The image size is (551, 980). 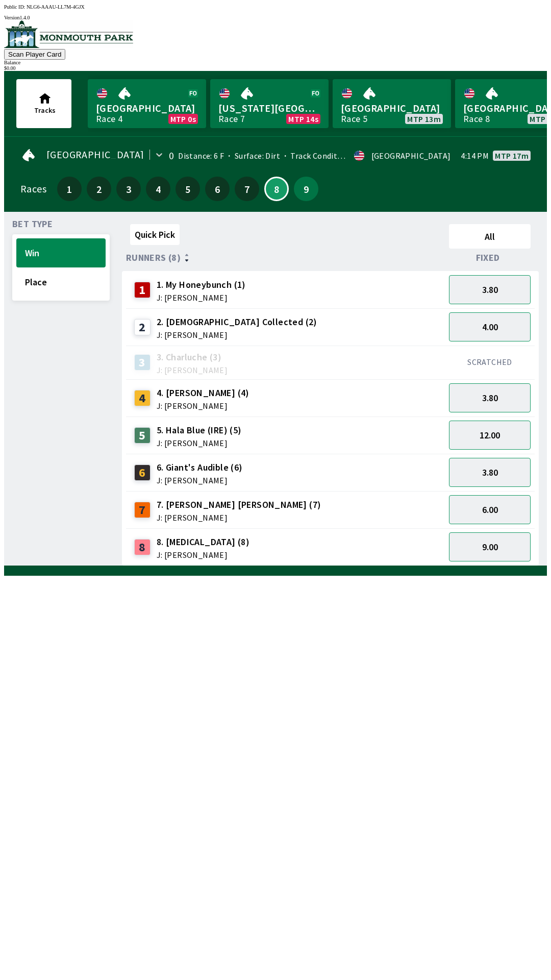 I want to click on button: Quick Pick, so click(x=154, y=235).